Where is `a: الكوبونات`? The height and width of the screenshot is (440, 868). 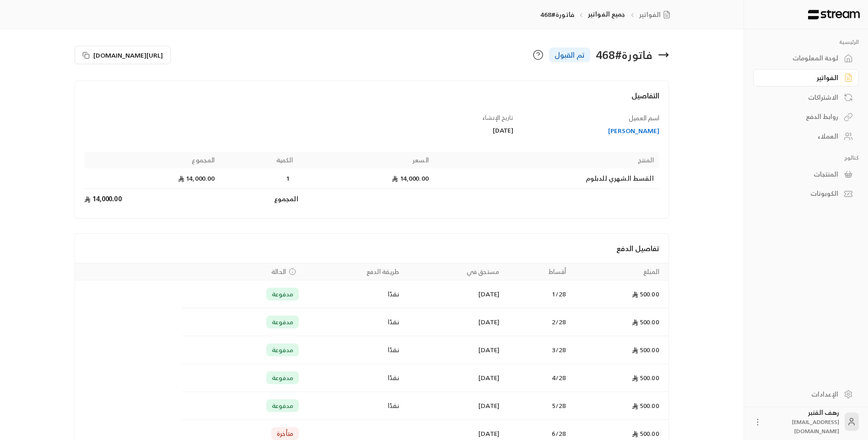
a: الكوبونات is located at coordinates (806, 193).